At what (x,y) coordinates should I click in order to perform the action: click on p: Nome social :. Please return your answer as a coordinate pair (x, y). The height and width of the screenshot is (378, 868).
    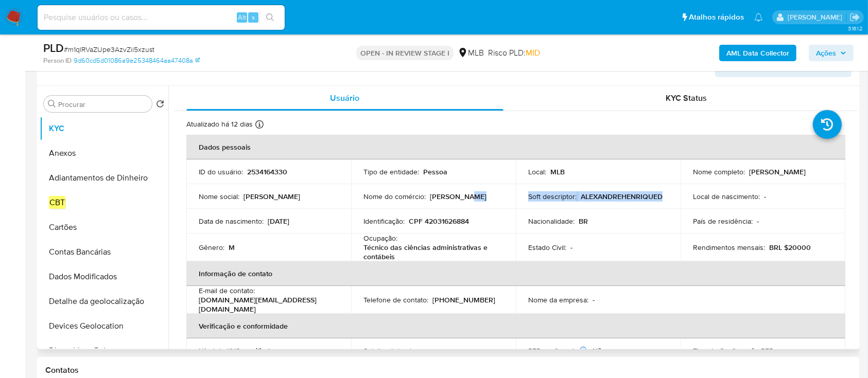
    Looking at the image, I should click on (219, 196).